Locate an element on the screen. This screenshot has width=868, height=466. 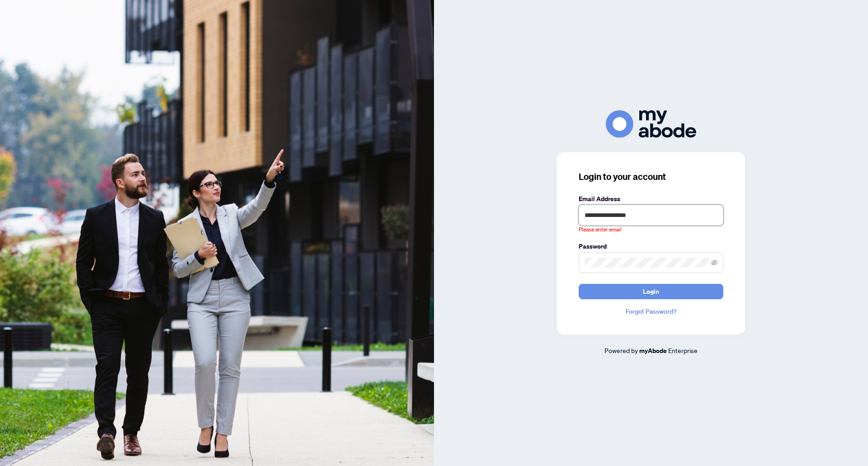
span: Powered by is located at coordinates (622, 350).